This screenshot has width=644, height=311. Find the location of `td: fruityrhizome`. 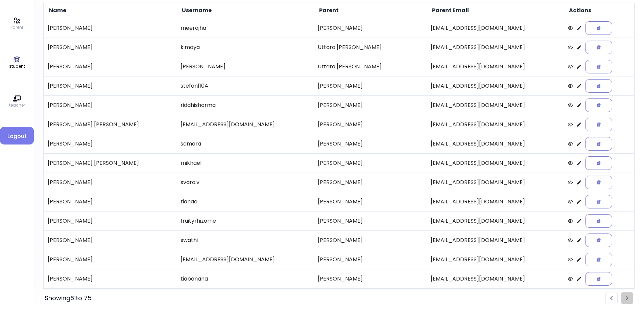

td: fruityrhizome is located at coordinates (245, 221).